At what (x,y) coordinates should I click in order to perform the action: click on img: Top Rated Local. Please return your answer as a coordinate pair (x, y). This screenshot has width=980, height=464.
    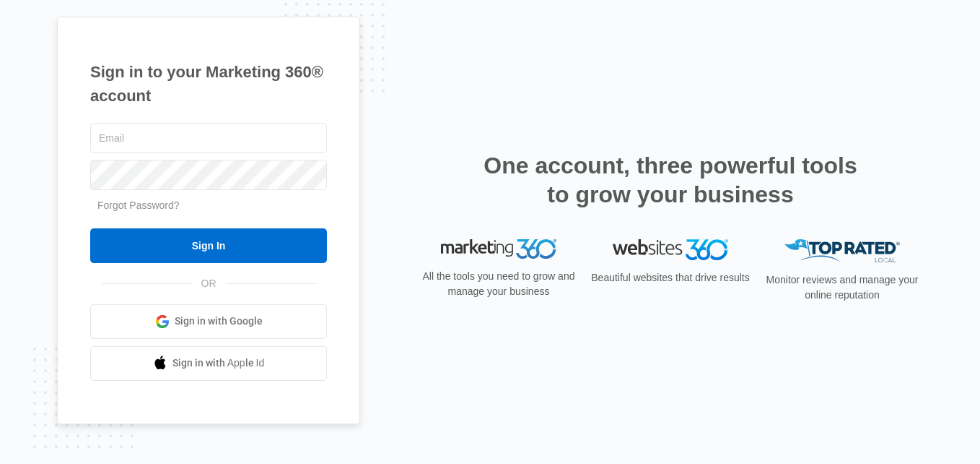
    Looking at the image, I should click on (842, 250).